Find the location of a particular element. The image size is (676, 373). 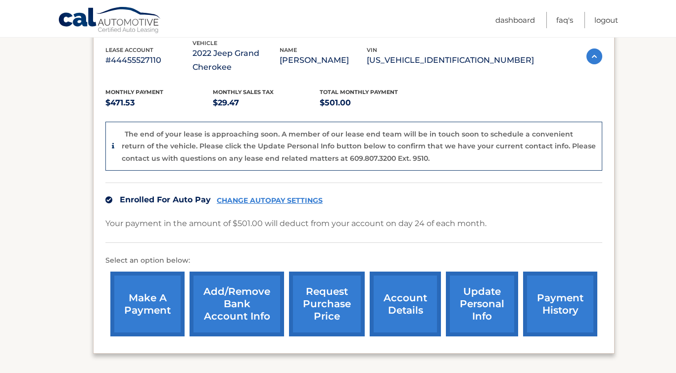

a: payment history is located at coordinates (560, 304).